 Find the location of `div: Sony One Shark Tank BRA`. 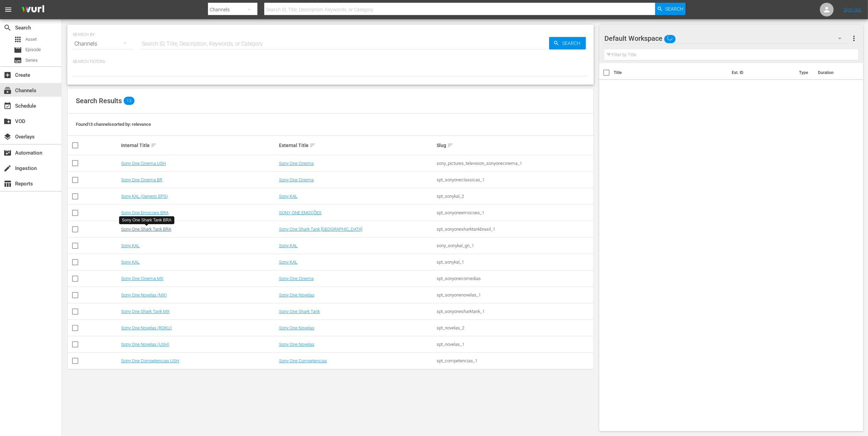

div: Sony One Shark Tank BRA is located at coordinates (147, 220).